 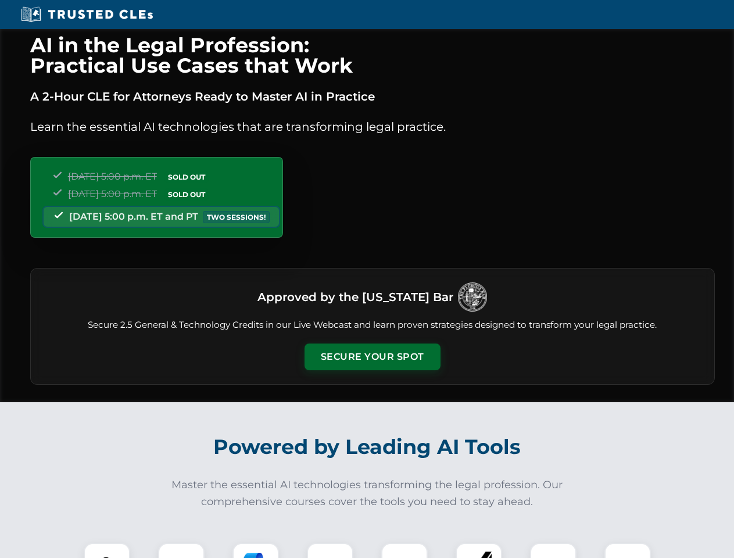 What do you see at coordinates (373, 127) in the screenshot?
I see `p: Learn the essential AI technologies that are transforming legal practice.` at bounding box center [373, 127].